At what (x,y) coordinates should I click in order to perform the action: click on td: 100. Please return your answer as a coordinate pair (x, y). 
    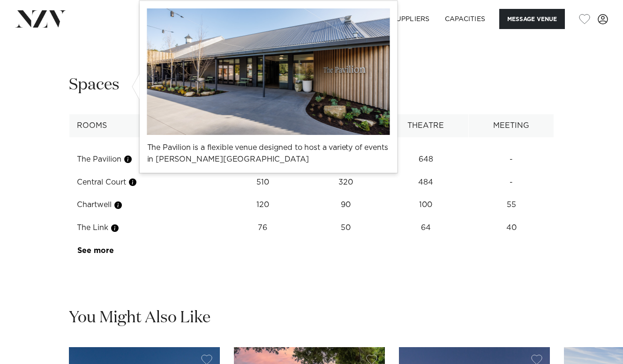
    Looking at the image, I should click on (425, 204).